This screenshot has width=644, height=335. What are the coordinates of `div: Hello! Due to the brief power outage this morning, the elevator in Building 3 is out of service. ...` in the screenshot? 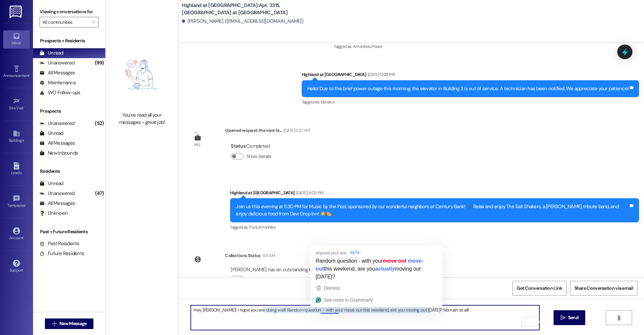 It's located at (468, 88).